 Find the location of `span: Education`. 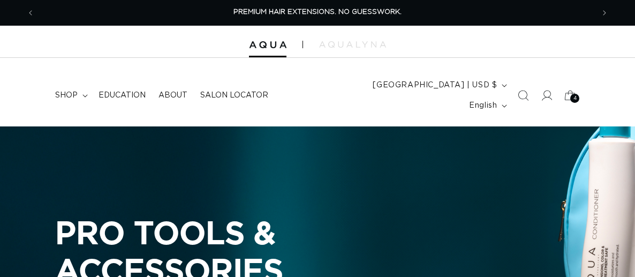

span: Education is located at coordinates (122, 95).